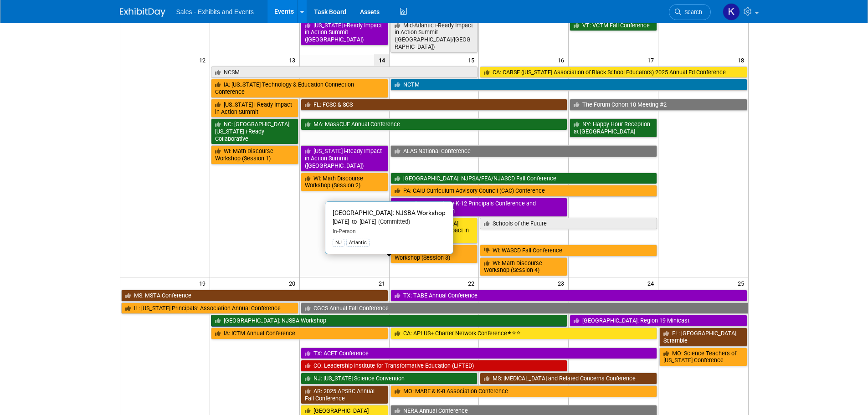 The height and width of the screenshot is (415, 868). I want to click on a: CGCS Annual Fall Conference, so click(525, 309).